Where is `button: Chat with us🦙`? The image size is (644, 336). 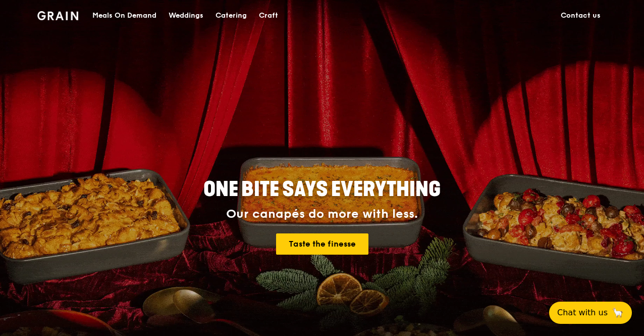 button: Chat with us🦙 is located at coordinates (591, 313).